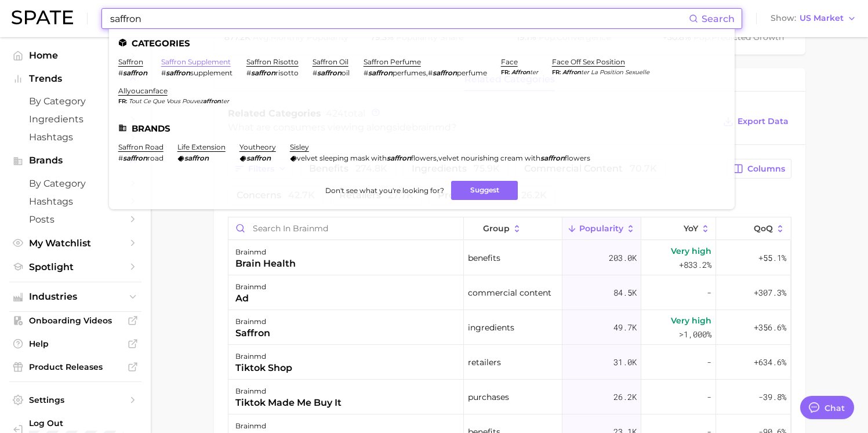 This screenshot has width=868, height=433. Describe the element at coordinates (497, 228) in the screenshot. I see `span: group` at that location.